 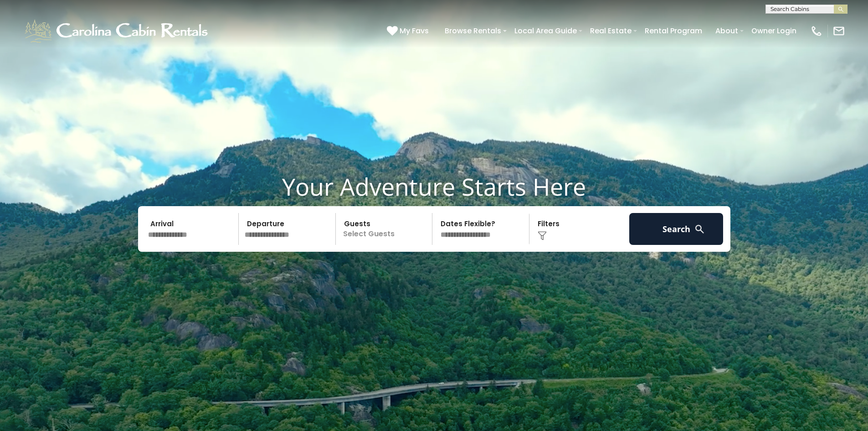 What do you see at coordinates (434, 186) in the screenshot?
I see `h1: Your Adventure Starts Here` at bounding box center [434, 186].